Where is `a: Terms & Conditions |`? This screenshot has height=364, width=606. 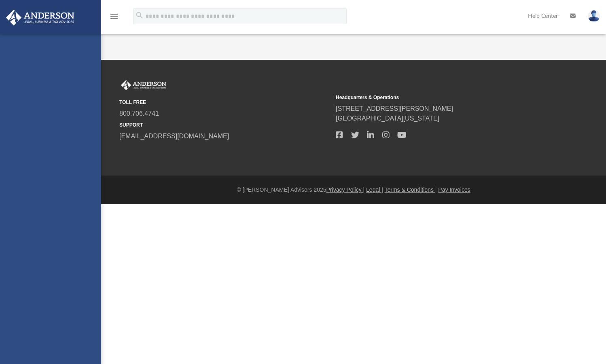
a: Terms & Conditions | is located at coordinates (411, 189).